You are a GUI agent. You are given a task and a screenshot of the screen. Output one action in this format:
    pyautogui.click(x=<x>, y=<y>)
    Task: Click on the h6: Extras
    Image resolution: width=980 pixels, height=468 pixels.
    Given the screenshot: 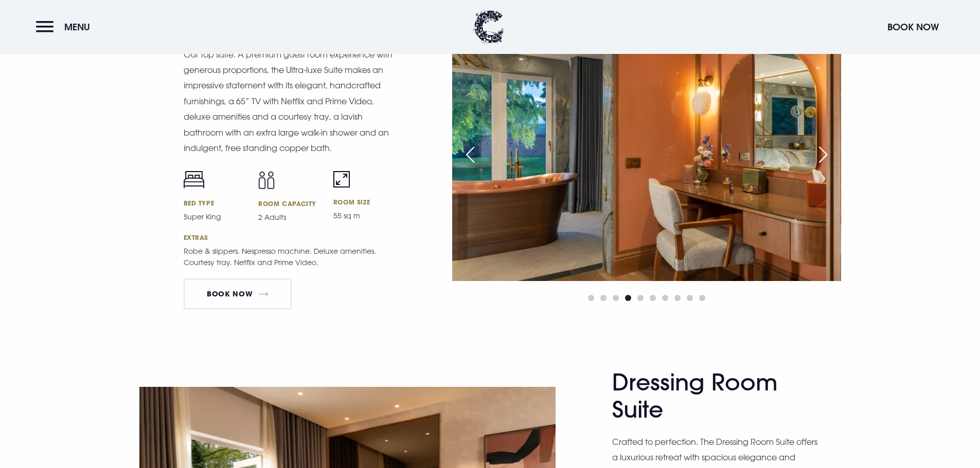 What is the action you would take?
    pyautogui.click(x=290, y=237)
    